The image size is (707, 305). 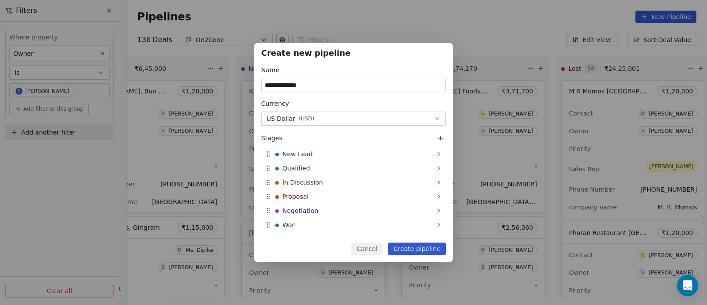 What do you see at coordinates (300, 210) in the screenshot?
I see `span: Negotiation` at bounding box center [300, 210].